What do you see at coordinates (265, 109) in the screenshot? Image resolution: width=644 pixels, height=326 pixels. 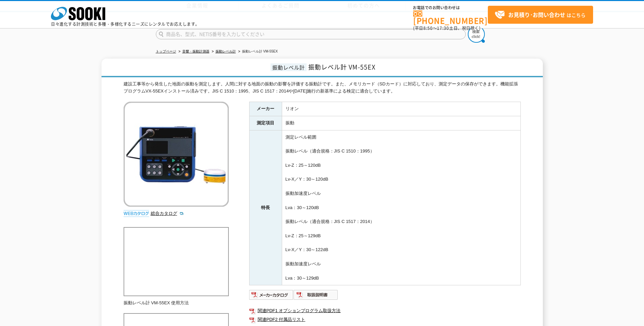 I see `th: メーカー` at bounding box center [265, 109].